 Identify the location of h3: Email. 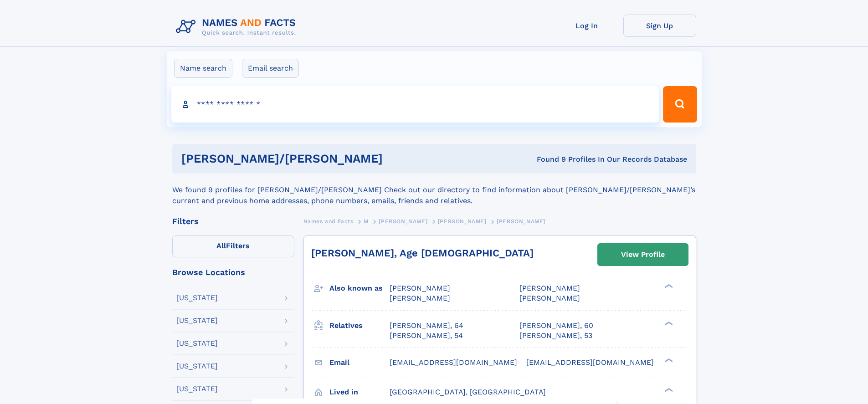
(360, 362).